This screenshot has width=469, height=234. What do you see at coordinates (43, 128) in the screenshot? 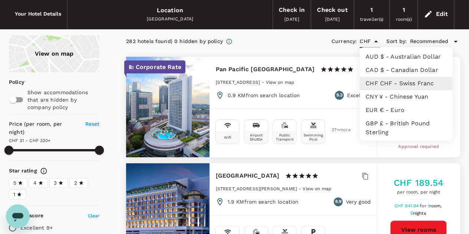
I see `h6: Price (per room, per night)` at bounding box center [43, 128].